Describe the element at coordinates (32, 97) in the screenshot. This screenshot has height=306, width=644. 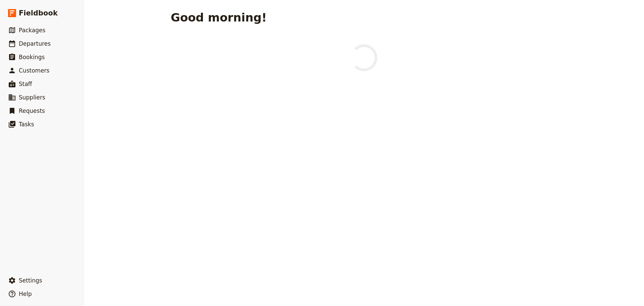
I see `span: Suppliers` at that location.